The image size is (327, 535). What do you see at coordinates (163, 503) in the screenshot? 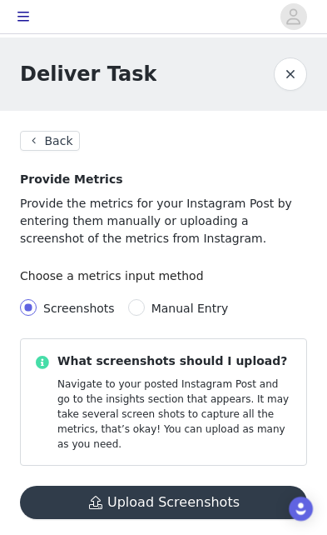
I see `span: Upload Screenshots` at bounding box center [163, 503].